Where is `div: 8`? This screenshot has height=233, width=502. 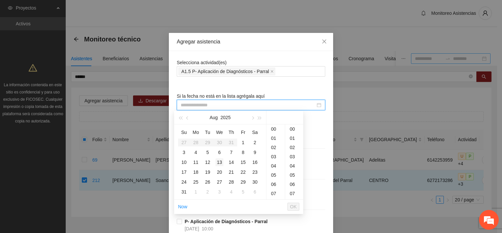
div: 8 is located at coordinates (243, 152).